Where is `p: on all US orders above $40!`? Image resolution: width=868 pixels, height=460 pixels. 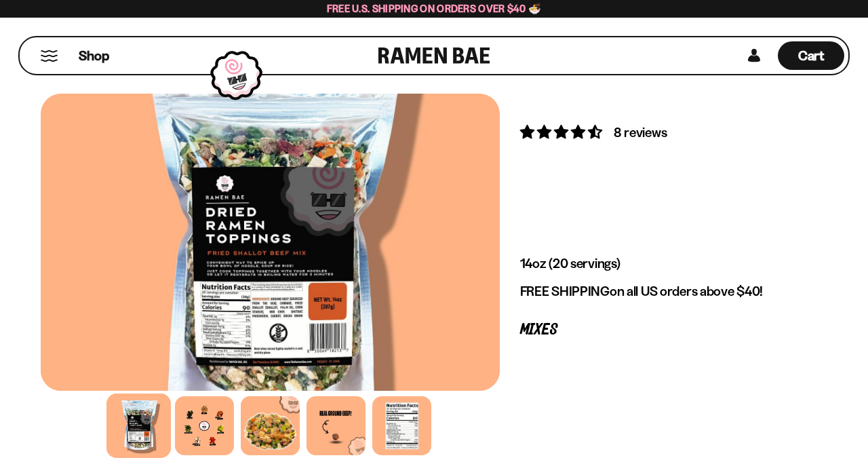
p: on all US orders above $40! is located at coordinates (664, 291).